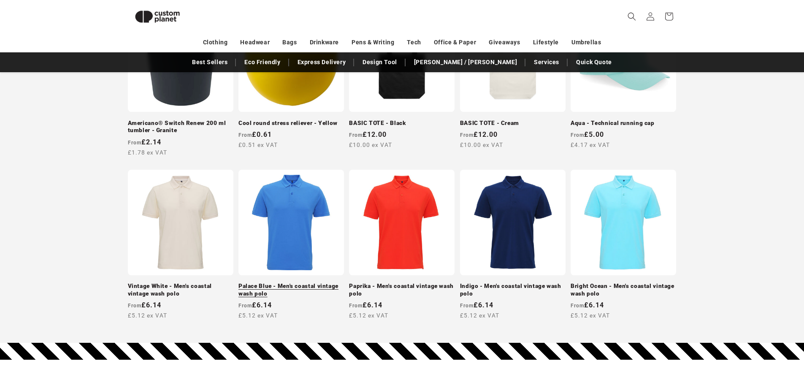  I want to click on a: Express Delivery, so click(322, 62).